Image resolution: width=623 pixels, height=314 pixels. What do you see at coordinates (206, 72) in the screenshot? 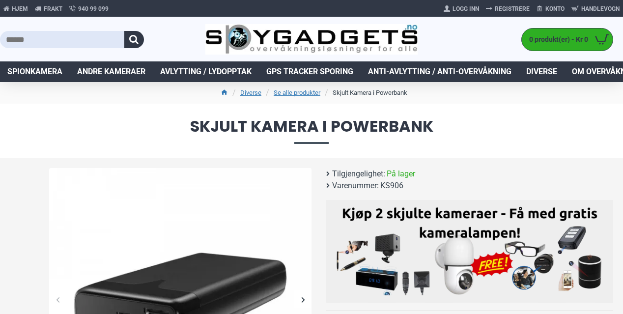
I see `a: Avlytting / Lydopptak` at bounding box center [206, 72].